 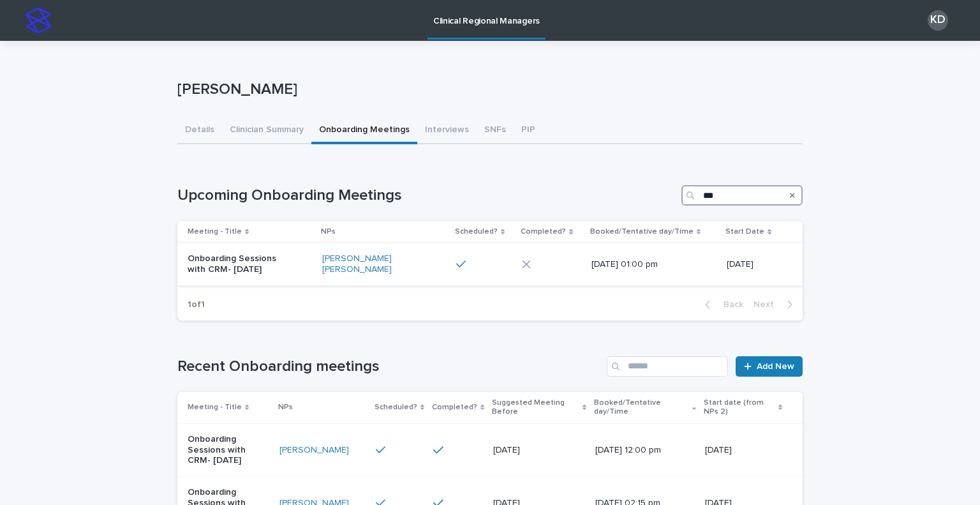 What do you see at coordinates (529, 131) in the screenshot?
I see `button: PIP` at bounding box center [529, 131].